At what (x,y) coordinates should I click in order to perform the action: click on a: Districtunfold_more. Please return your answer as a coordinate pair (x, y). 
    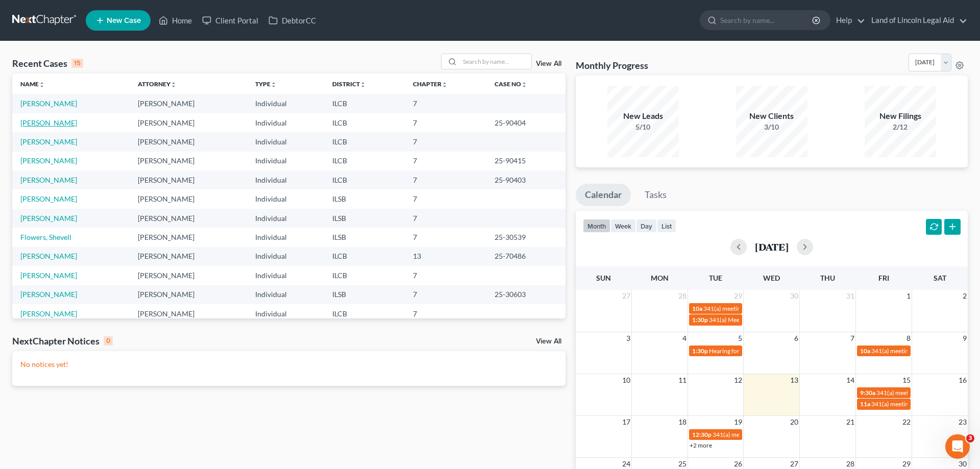
    Looking at the image, I should click on (349, 83).